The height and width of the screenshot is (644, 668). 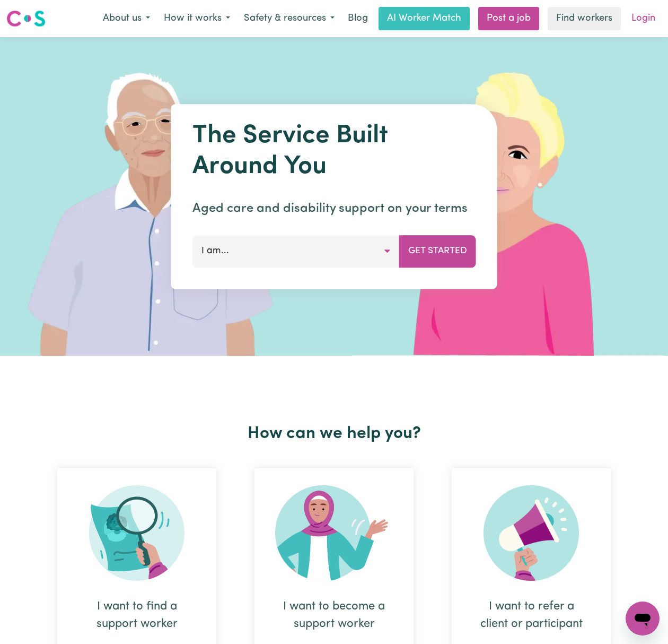 What do you see at coordinates (531, 615) in the screenshot?
I see `div: I want to refer a client or participant` at bounding box center [531, 615].